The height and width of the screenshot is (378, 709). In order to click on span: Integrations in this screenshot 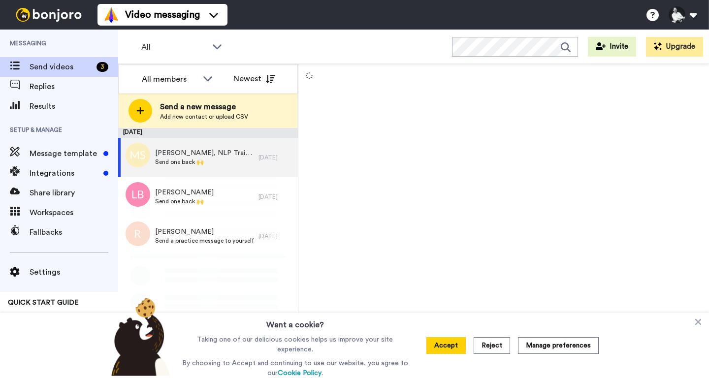, I will do `click(65, 173)`.